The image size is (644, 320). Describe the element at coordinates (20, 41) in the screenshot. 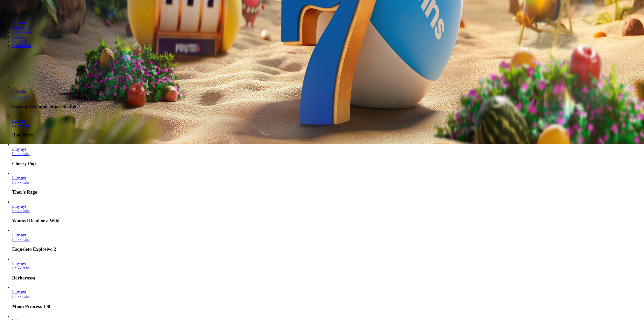

I see `span: Pöytäpelit` at that location.